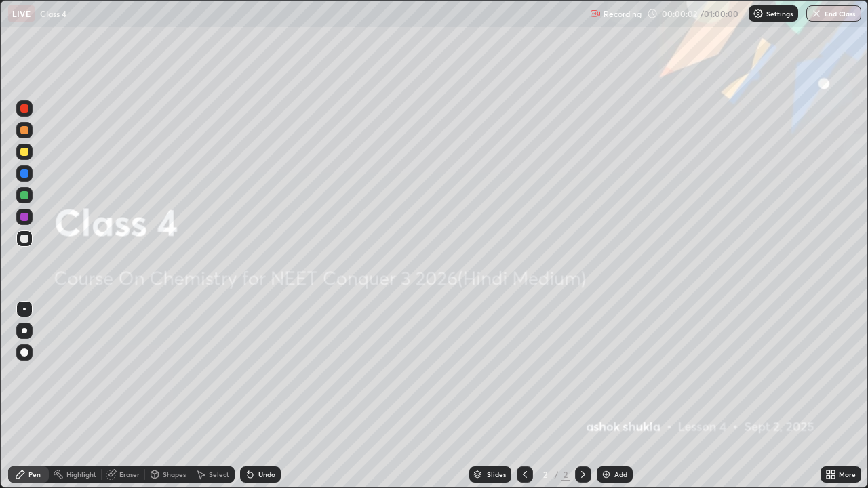 The height and width of the screenshot is (488, 868). What do you see at coordinates (834, 13) in the screenshot?
I see `button: End Class` at bounding box center [834, 13].